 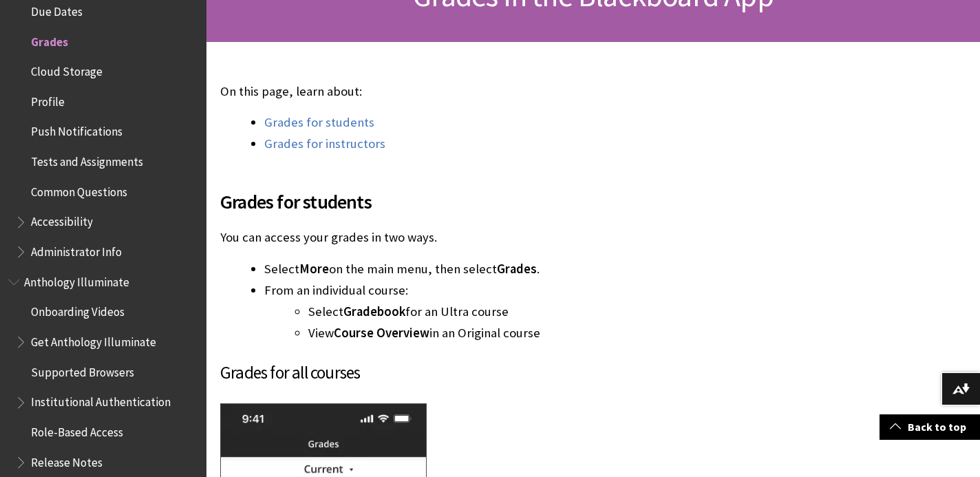 I want to click on span: Profile, so click(x=48, y=99).